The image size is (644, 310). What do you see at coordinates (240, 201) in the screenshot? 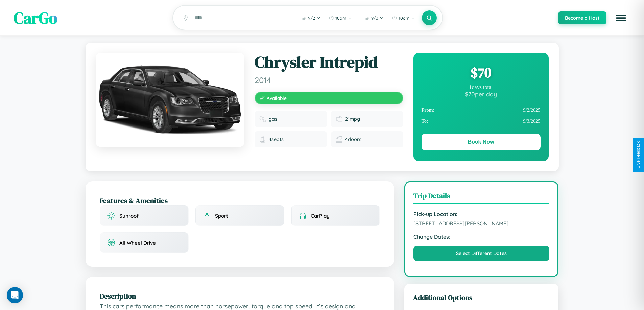
I see `h2: Features & Amenities` at bounding box center [240, 201].